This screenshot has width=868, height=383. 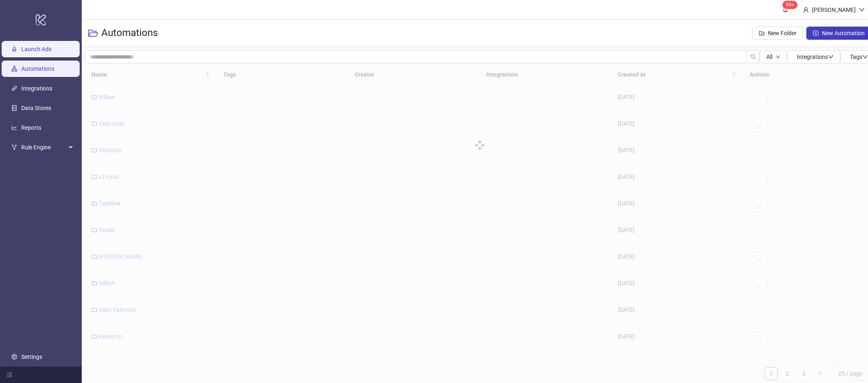 What do you see at coordinates (36, 108) in the screenshot?
I see `a: Data Stores` at bounding box center [36, 108].